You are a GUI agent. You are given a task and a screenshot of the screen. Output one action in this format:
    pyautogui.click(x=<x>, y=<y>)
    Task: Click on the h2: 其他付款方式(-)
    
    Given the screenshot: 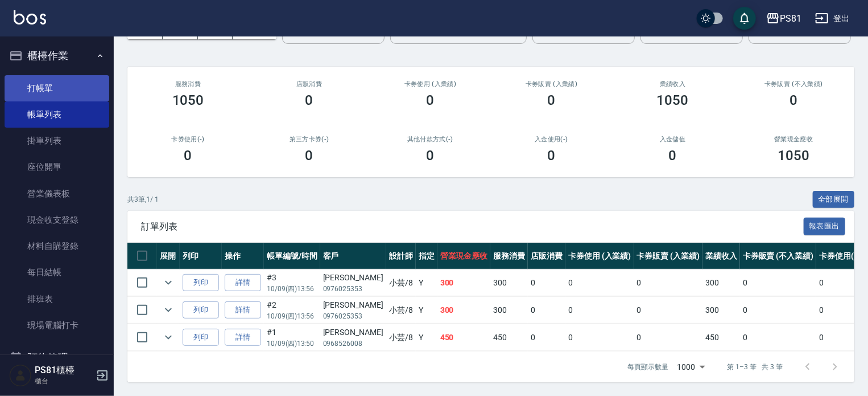 What is the action you would take?
    pyautogui.click(x=430, y=139)
    